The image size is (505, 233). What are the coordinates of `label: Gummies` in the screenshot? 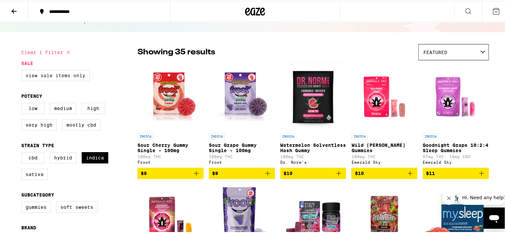 It's located at (36, 206).